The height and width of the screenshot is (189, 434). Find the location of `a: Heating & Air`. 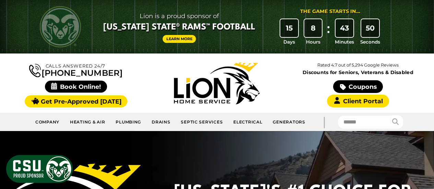

a: Heating & Air is located at coordinates (87, 122).